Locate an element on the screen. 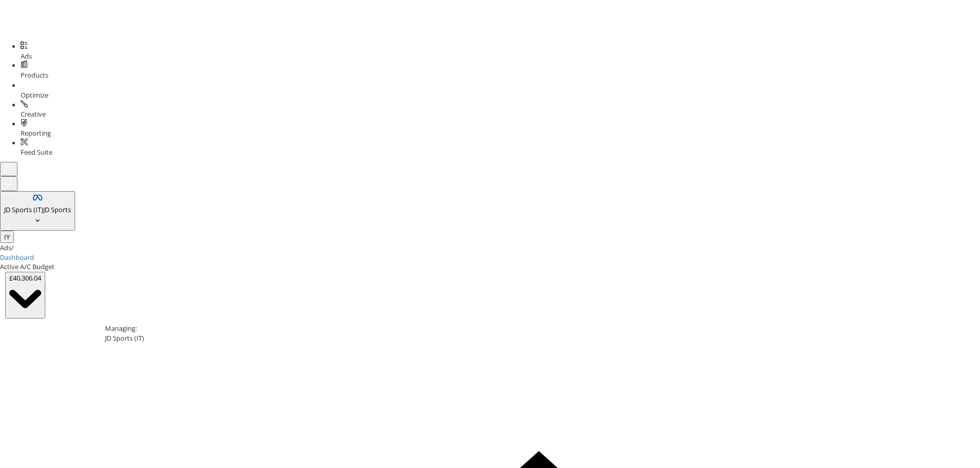  span: Products is located at coordinates (34, 75).